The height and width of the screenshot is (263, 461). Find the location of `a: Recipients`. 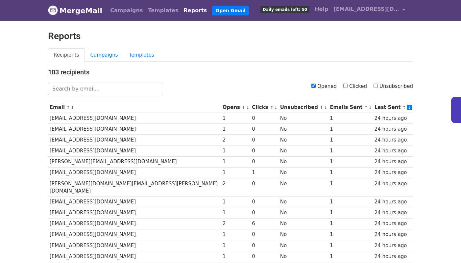

a: Recipients is located at coordinates (66, 55).